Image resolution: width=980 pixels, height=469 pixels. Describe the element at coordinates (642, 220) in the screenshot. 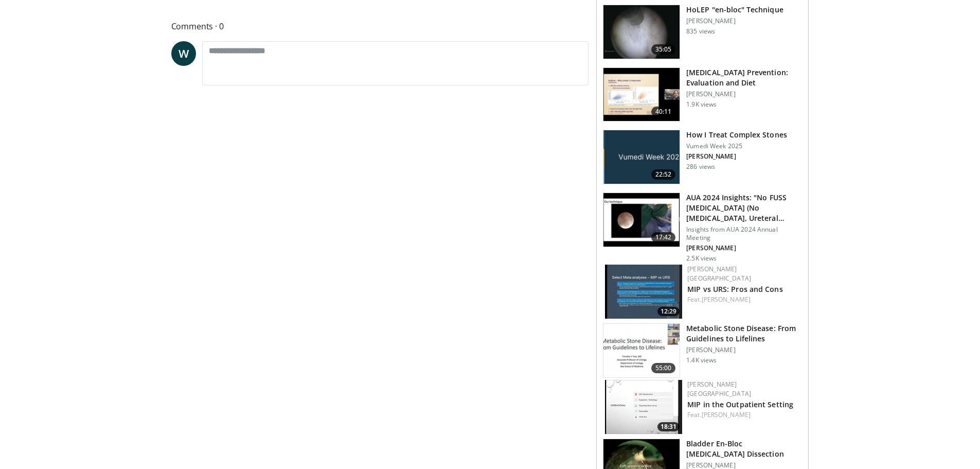

I see `img: 41f667da-e045-4d1f-816e-b4d163013e4e.150x105_q85_crop-smart_upscale.jpg` at that location.